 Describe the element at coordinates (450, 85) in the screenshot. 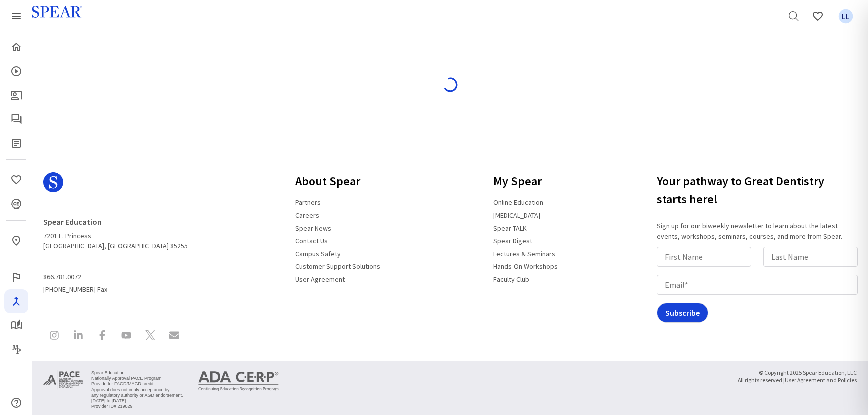

I see `img: spinner-blue.svg` at that location.